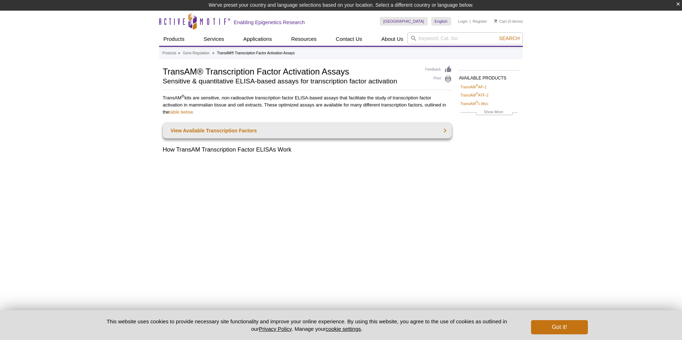  Describe the element at coordinates (290, 71) in the screenshot. I see `h1: TransAM® Transcription Factor Activation Assays` at that location.